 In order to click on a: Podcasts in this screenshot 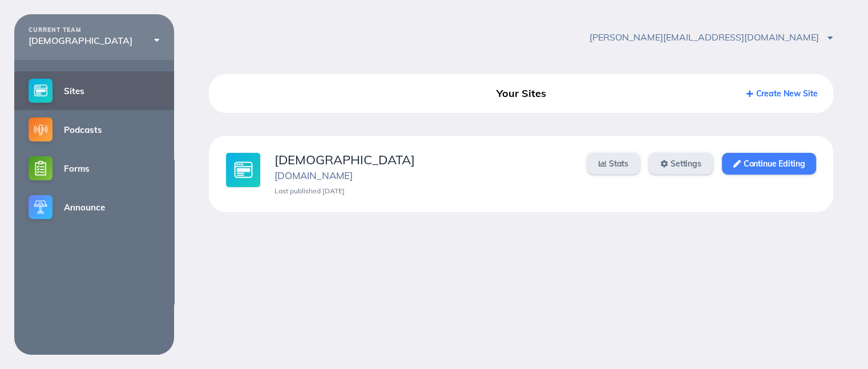, I will do `click(94, 129)`.